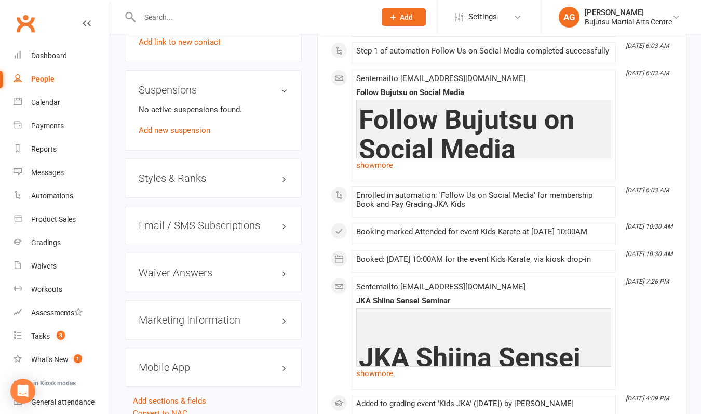 The width and height of the screenshot is (701, 414). I want to click on div: Workouts, so click(47, 289).